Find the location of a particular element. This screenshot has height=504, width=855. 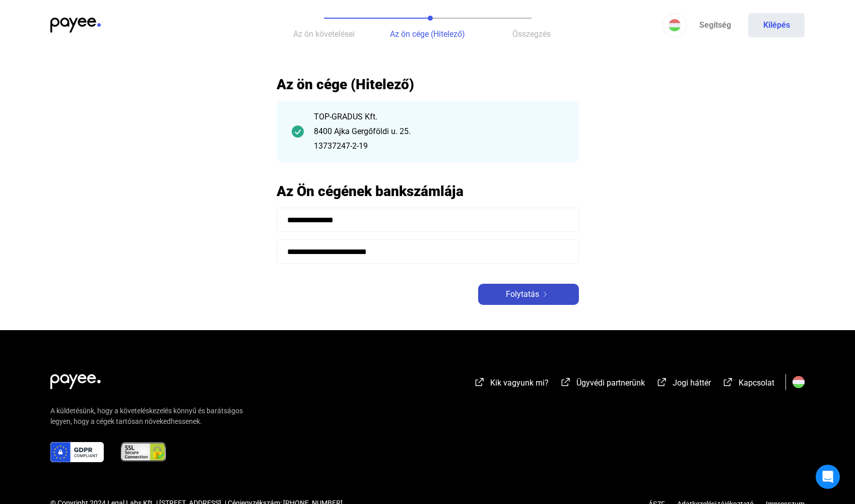

img: white-payee-white-dot.svg is located at coordinates (76, 378).